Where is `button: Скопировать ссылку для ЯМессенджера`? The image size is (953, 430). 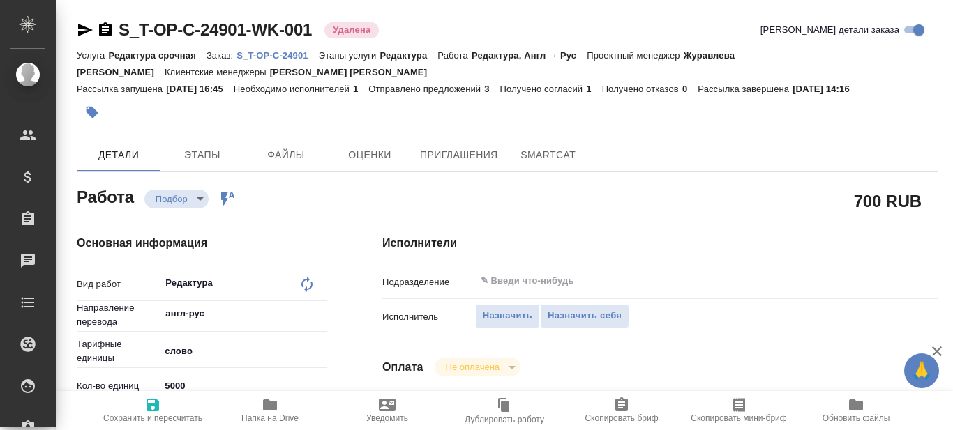 button: Скопировать ссылку для ЯМессенджера is located at coordinates (85, 30).